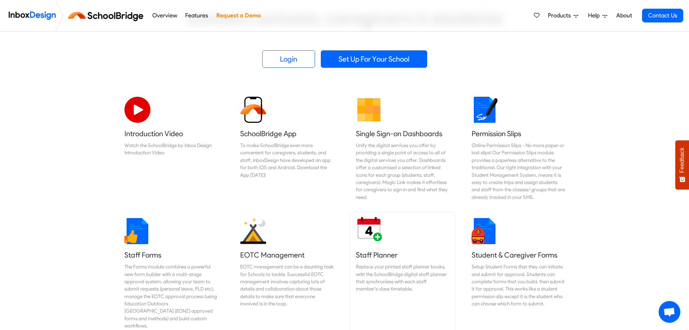 Image resolution: width=689 pixels, height=330 pixels. Describe the element at coordinates (289, 59) in the screenshot. I see `a: Login` at that location.